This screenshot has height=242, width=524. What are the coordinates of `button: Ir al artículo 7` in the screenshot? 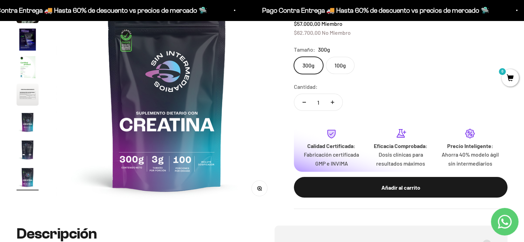 It's located at (28, 123).